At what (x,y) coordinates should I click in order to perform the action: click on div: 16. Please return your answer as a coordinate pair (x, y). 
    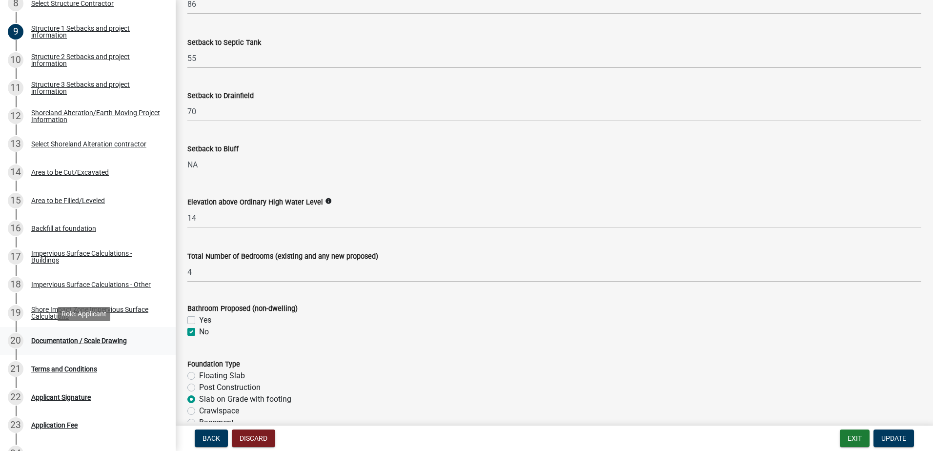
    Looking at the image, I should click on (16, 228).